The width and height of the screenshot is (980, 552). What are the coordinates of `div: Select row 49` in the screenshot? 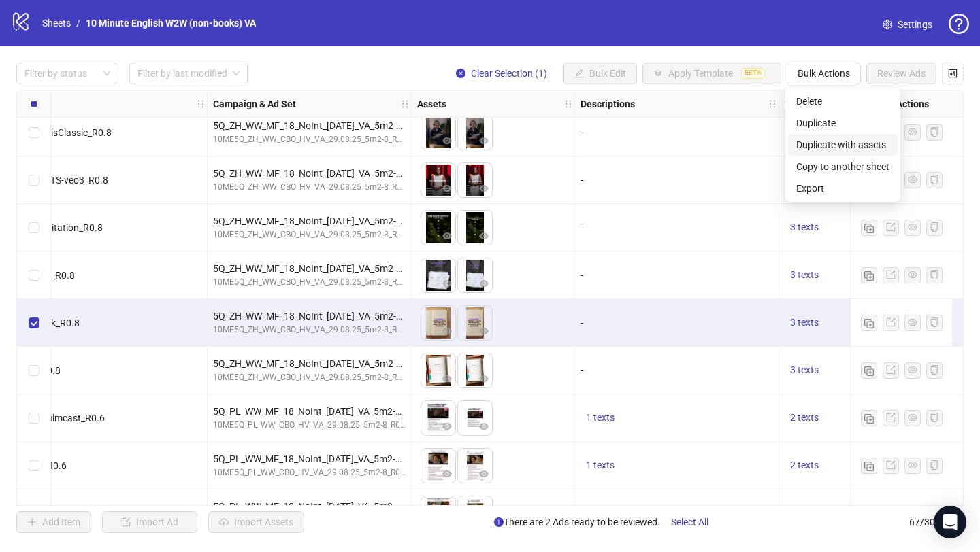 It's located at (34, 227).